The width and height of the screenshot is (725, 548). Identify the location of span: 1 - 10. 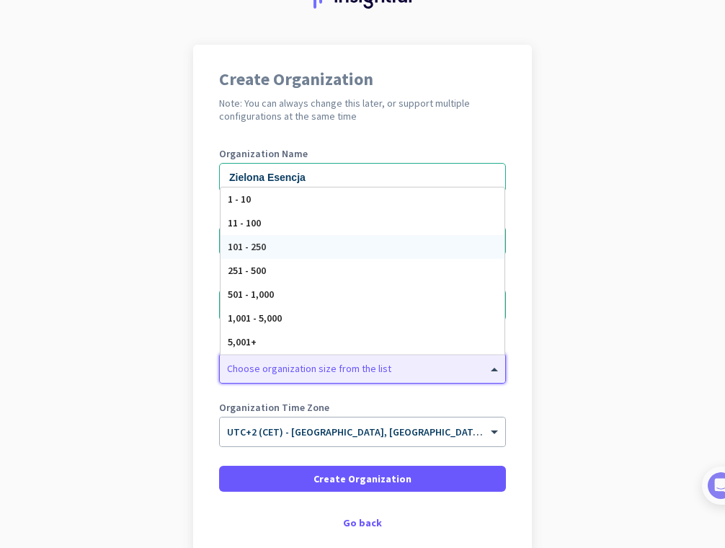
(239, 199).